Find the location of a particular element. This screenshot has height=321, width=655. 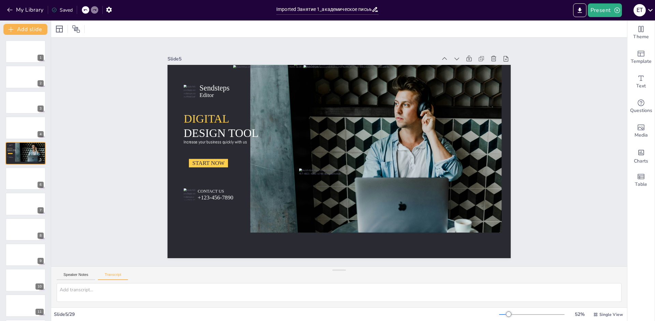

div: Slide 5 is located at coordinates (312, 55).